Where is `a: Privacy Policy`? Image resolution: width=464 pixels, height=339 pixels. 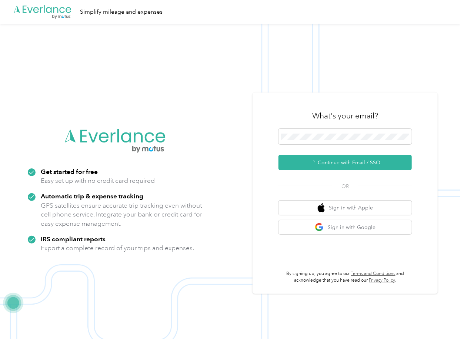 a: Privacy Policy is located at coordinates (382, 280).